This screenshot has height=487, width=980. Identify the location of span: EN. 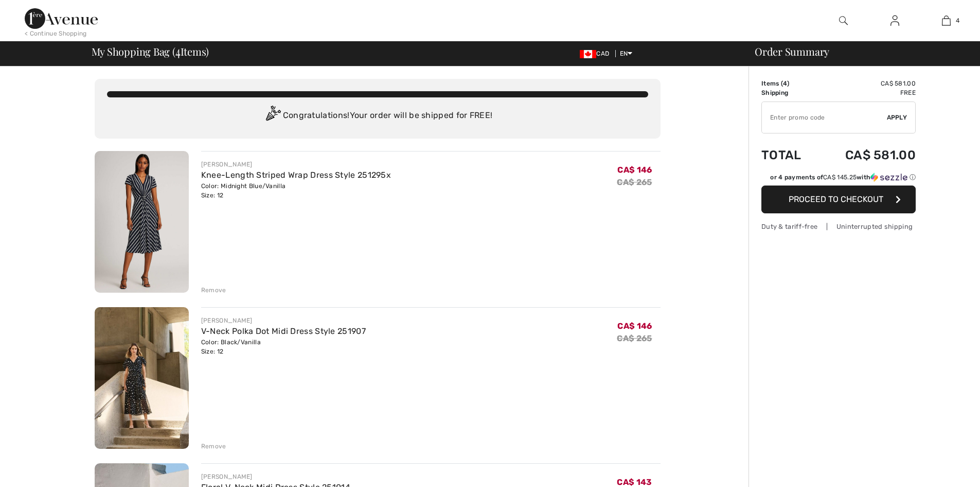
(626, 54).